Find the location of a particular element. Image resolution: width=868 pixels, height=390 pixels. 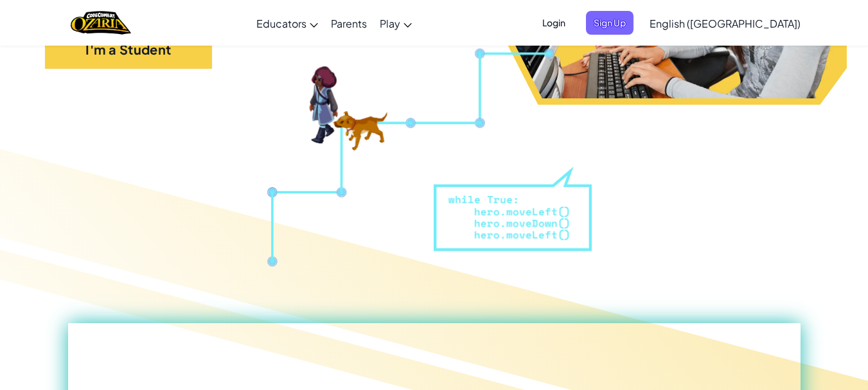

span: Login is located at coordinates (554, 23).